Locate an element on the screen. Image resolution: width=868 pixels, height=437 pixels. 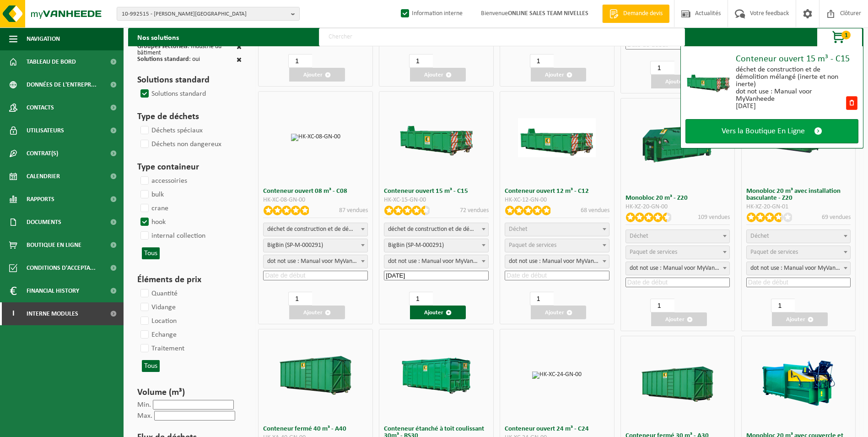
span: Calendrier is located at coordinates (43, 176).